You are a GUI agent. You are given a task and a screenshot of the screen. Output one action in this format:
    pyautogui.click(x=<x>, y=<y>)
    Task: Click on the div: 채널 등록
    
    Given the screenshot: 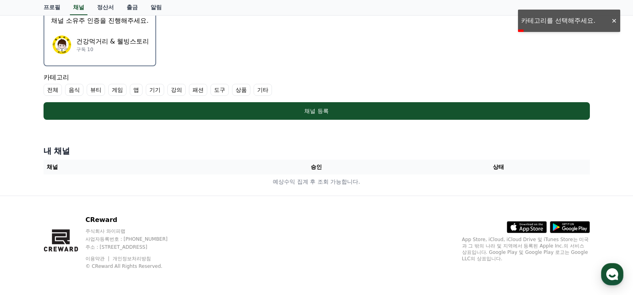 What is the action you would take?
    pyautogui.click(x=317, y=111)
    